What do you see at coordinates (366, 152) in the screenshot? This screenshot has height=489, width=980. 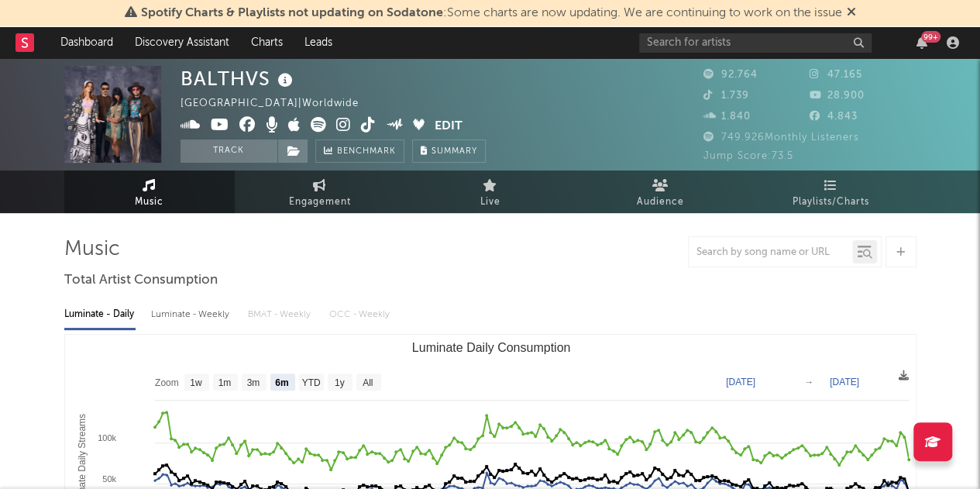 I see `span: Benchmark` at bounding box center [366, 152].